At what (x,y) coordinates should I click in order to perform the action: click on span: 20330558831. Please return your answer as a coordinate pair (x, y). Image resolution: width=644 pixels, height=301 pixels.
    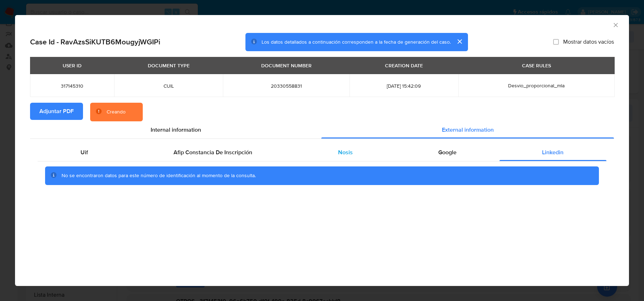
    Looking at the image, I should click on (286, 86).